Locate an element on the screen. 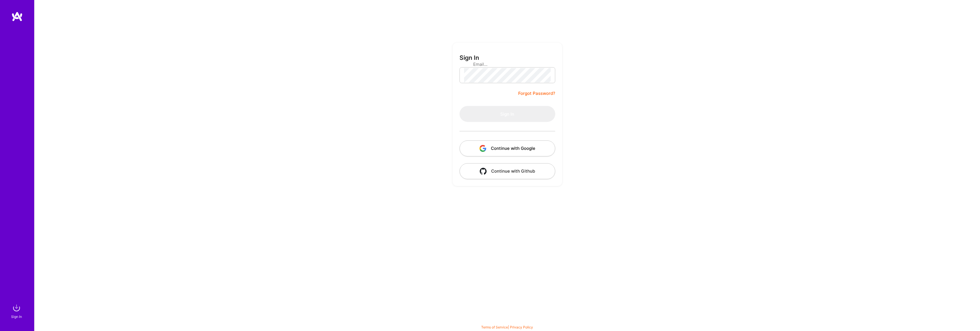  button: Continue with Google is located at coordinates (507, 148).